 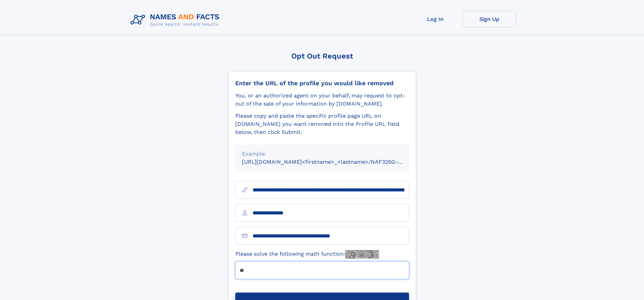 I want to click on img: Logo Names and Facts, so click(x=177, y=20).